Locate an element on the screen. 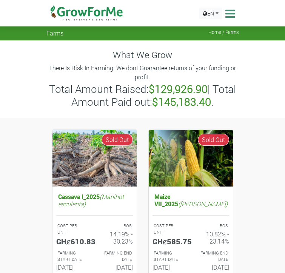 This screenshot has height=273, width=285. h6: 10.82% - 23.14% is located at coordinates (213, 237).